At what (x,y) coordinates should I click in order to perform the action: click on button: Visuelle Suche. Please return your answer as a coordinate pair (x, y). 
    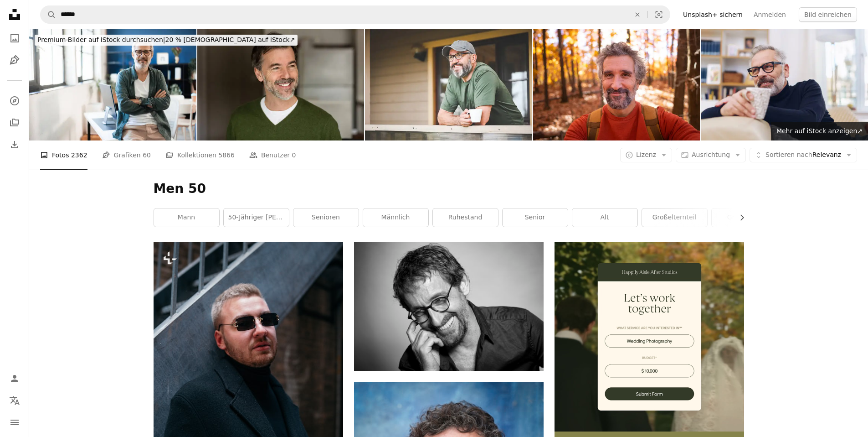
    Looking at the image, I should click on (659, 14).